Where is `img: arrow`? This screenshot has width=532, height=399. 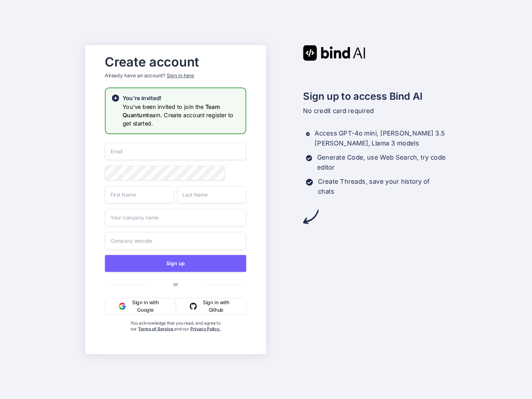 img: arrow is located at coordinates (310, 216).